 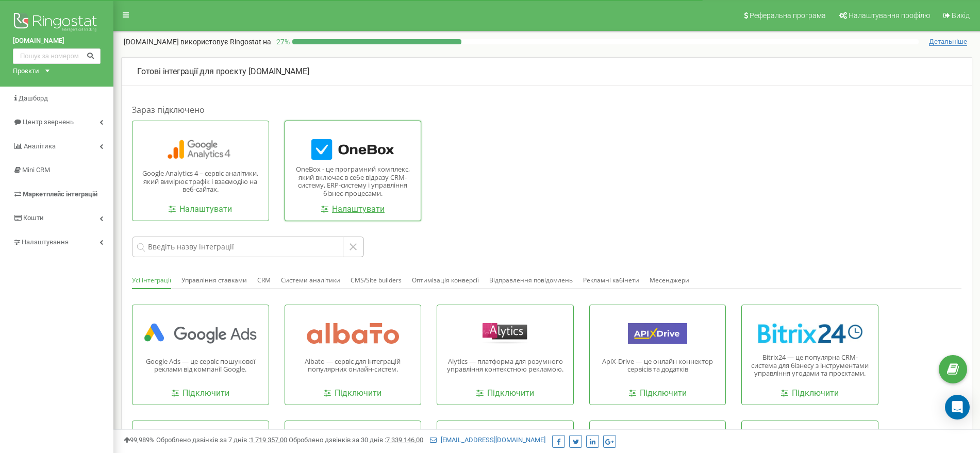 What do you see at coordinates (281, 42) in the screenshot?
I see `p: 27 %` at bounding box center [281, 42].